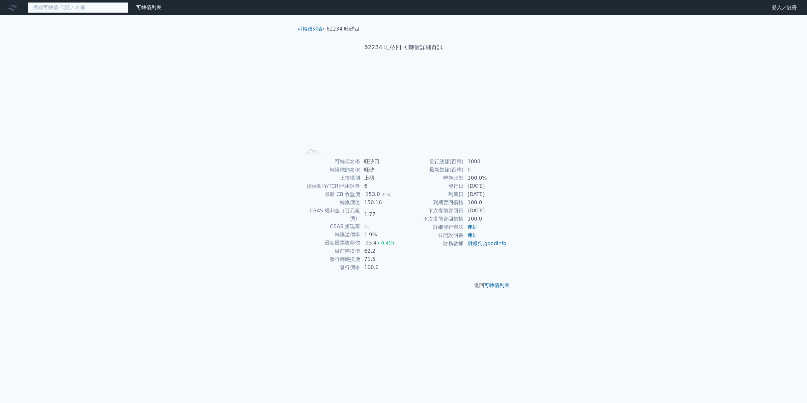 This screenshot has height=403, width=807. What do you see at coordinates (475, 243) in the screenshot?
I see `a: 財報狗` at bounding box center [475, 243].